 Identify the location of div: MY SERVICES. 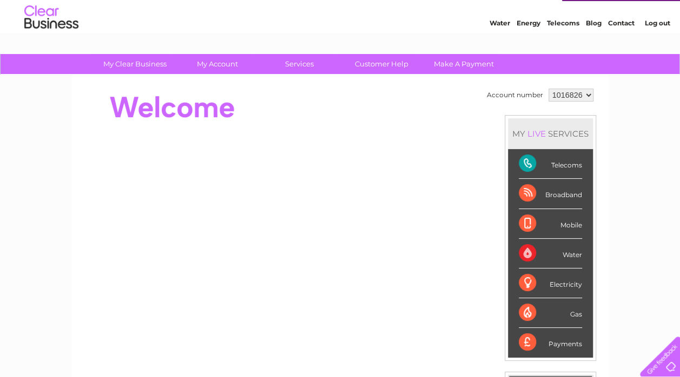
(550, 134).